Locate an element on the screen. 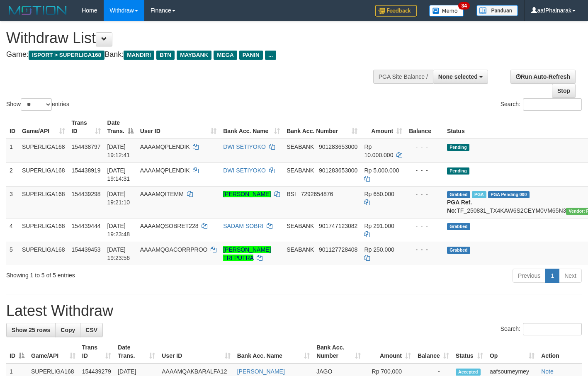  span: JAGO is located at coordinates (324, 372).